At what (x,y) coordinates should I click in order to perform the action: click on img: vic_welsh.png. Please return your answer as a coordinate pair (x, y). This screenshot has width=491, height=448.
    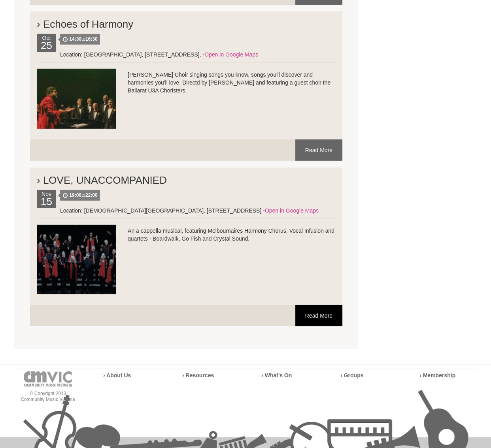
    Looking at the image, I should click on (76, 99).